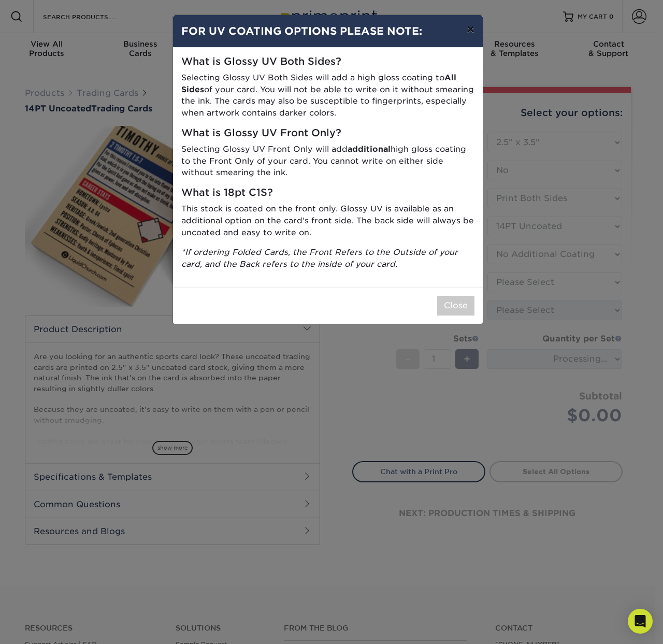 The image size is (663, 644). I want to click on i: *If ordering Folded Cards, the Front Refers to the Outside of your card, and the Back refers to t..., so click(320, 258).